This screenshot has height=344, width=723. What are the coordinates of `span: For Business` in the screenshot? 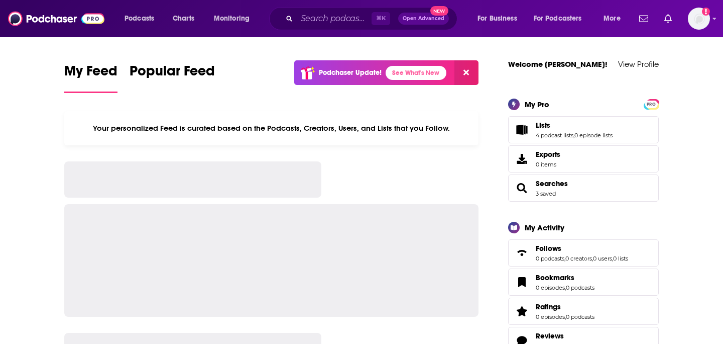 It's located at (497, 19).